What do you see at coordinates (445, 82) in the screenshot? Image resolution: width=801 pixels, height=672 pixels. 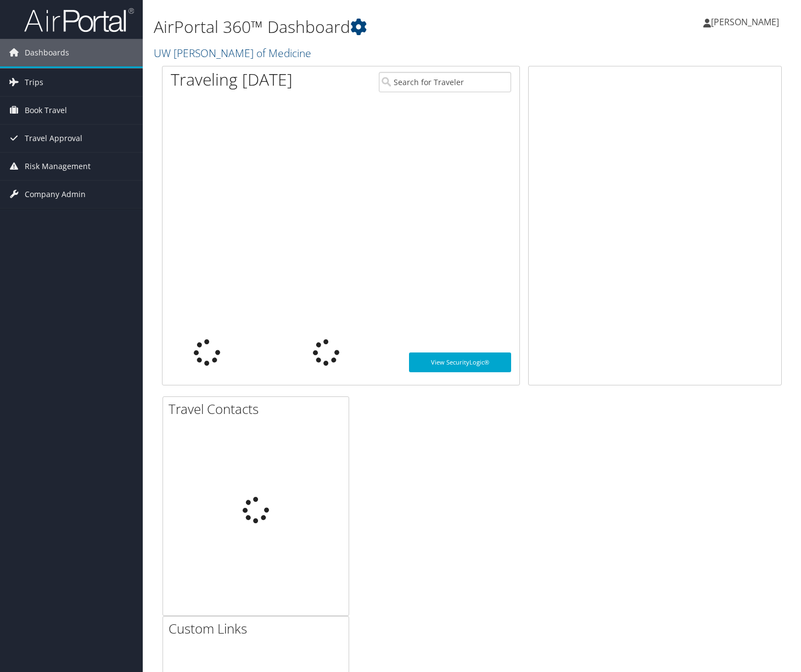 I see `input: Search for Traveler` at bounding box center [445, 82].